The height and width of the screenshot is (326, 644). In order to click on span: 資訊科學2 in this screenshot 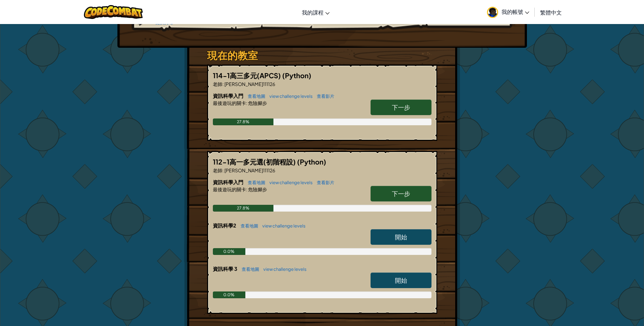, I will do `click(225, 225)`.